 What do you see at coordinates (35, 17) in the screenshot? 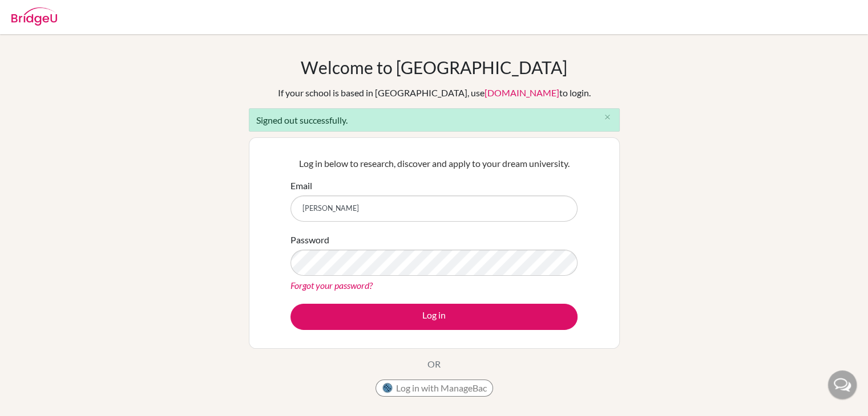
I see `img: Bridge-U` at bounding box center [35, 17].